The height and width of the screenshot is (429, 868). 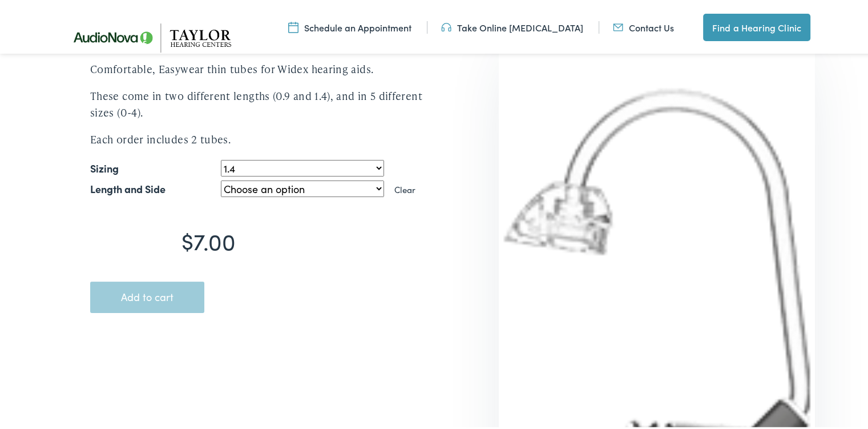 I want to click on a: Contact Us, so click(x=643, y=25).